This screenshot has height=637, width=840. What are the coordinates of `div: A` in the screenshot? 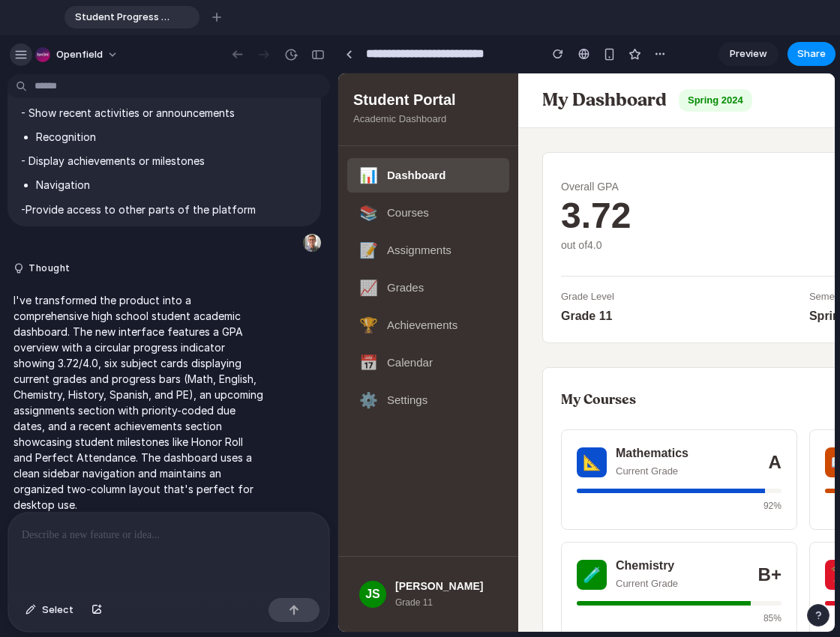 It's located at (436, 389).